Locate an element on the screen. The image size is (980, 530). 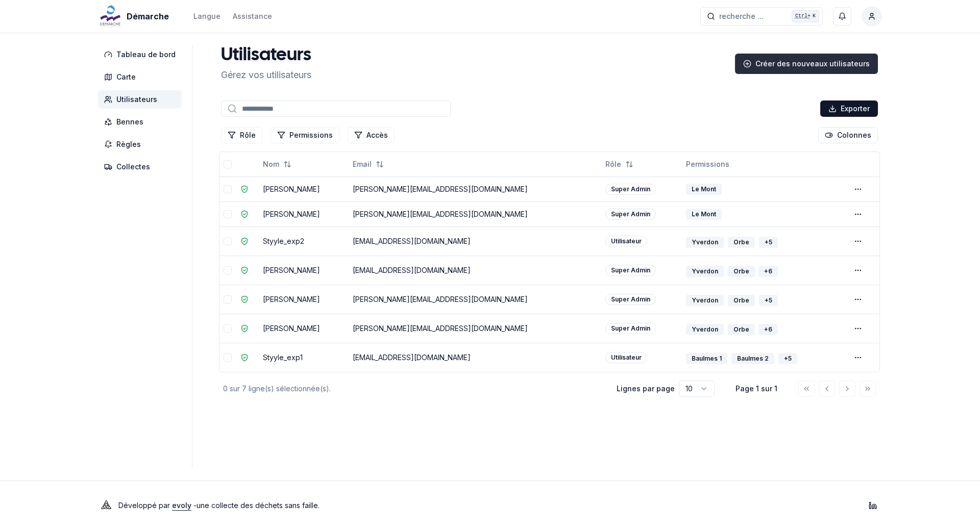
a: evoly is located at coordinates (182, 505).